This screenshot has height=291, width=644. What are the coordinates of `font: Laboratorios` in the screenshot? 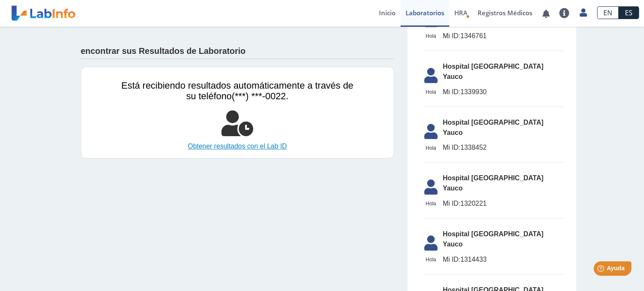 It's located at (425, 13).